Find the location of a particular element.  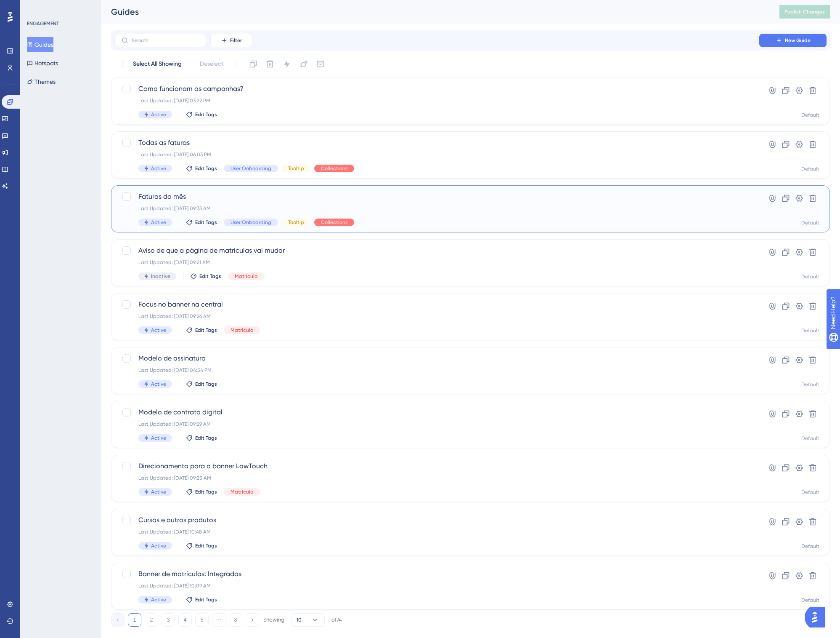

span: Como funcionam as campanhas? is located at coordinates (436, 89).